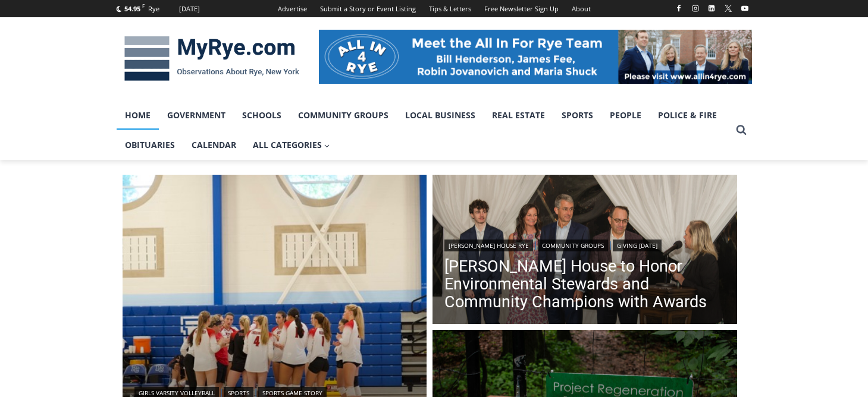  What do you see at coordinates (214, 145) in the screenshot?
I see `a: Calendar` at bounding box center [214, 145].